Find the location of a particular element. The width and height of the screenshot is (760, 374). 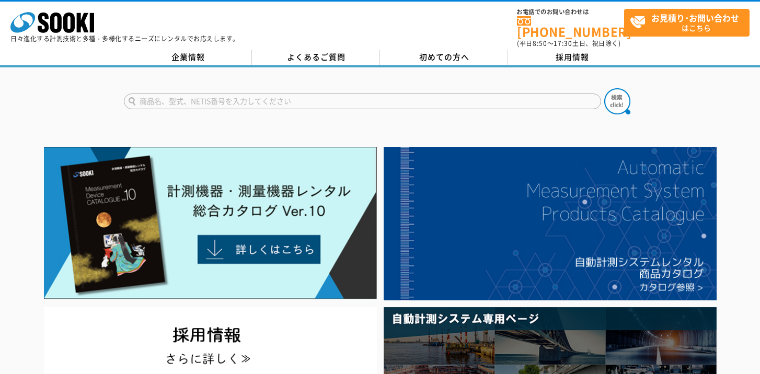

span: 17:30 is located at coordinates (563, 43).